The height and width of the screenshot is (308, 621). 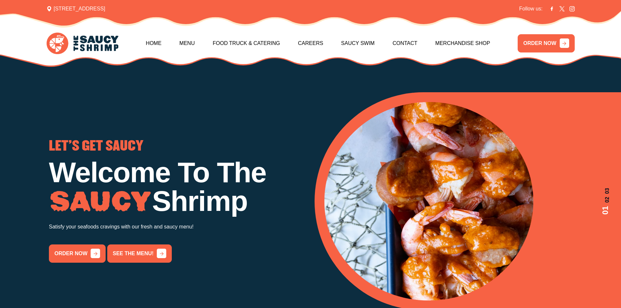 What do you see at coordinates (605, 191) in the screenshot?
I see `span: 03` at bounding box center [605, 191].